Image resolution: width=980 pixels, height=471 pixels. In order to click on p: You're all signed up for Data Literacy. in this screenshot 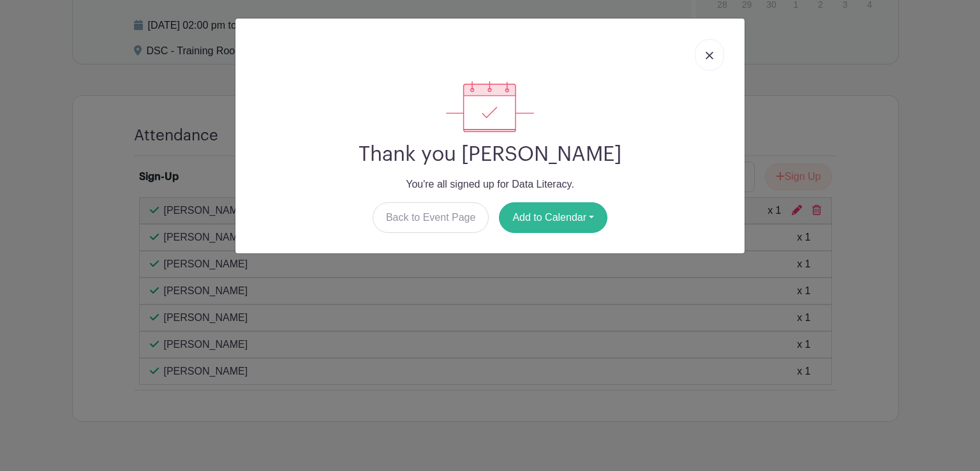, I will do `click(490, 184)`.